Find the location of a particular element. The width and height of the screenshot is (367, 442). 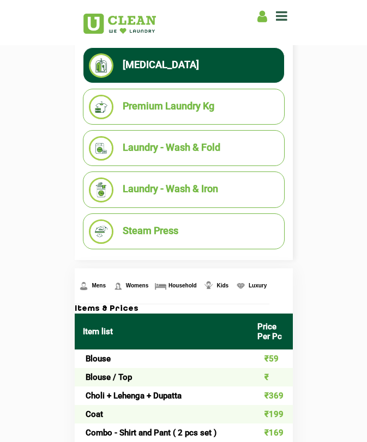

img: Household is located at coordinates (160, 286).